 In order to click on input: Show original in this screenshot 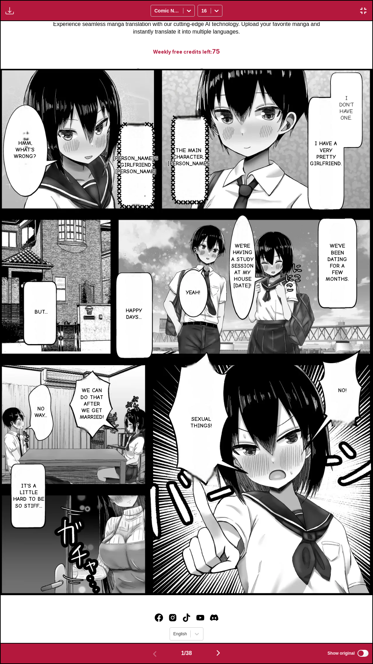, I will do `click(363, 653)`.